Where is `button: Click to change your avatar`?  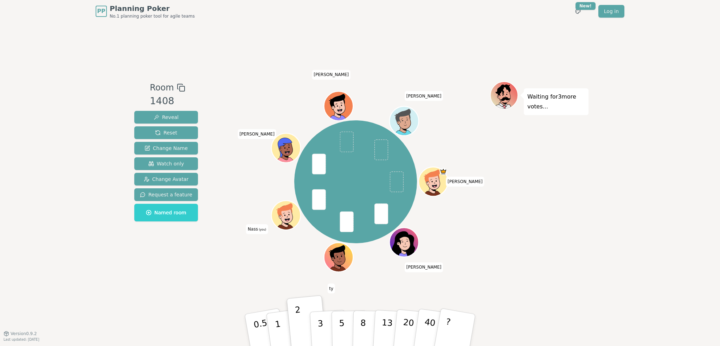 button: Click to change your avatar is located at coordinates (286, 215).